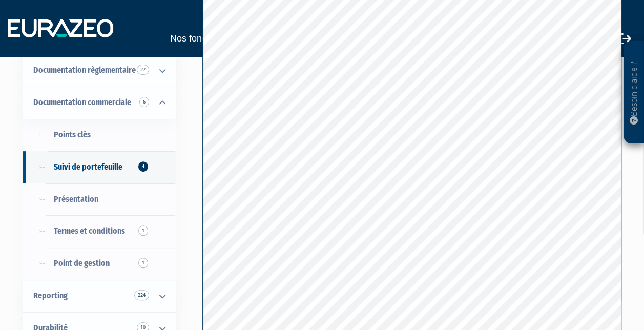 The width and height of the screenshot is (644, 330). Describe the element at coordinates (142, 295) in the screenshot. I see `span: 224` at that location.